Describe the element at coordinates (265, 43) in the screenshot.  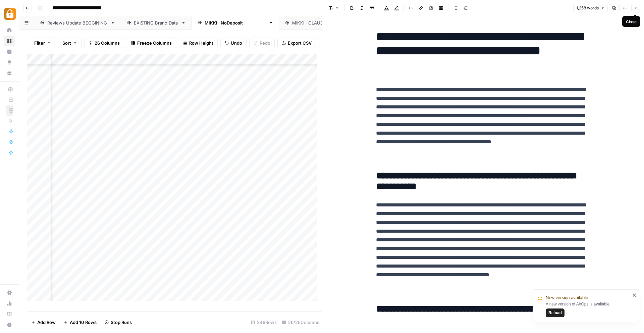
I see `span: Redo` at that location.